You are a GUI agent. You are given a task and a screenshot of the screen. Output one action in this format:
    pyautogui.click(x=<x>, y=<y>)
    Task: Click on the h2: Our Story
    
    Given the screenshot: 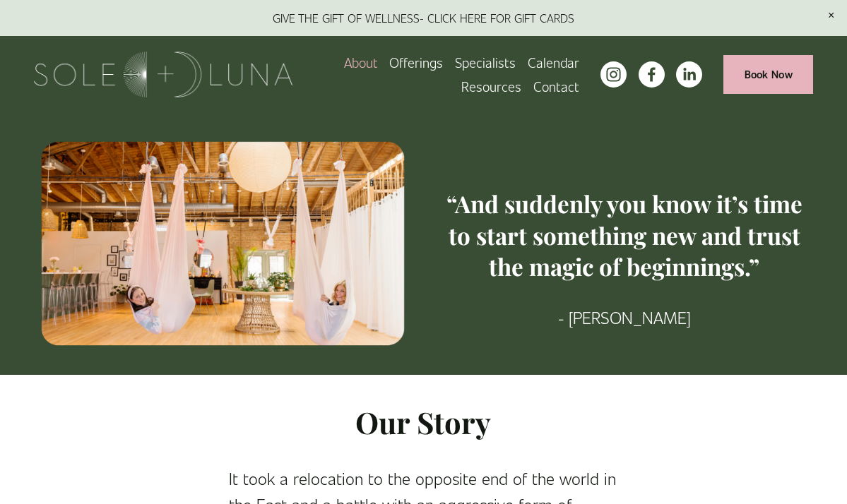 What is the action you would take?
    pyautogui.click(x=424, y=422)
    